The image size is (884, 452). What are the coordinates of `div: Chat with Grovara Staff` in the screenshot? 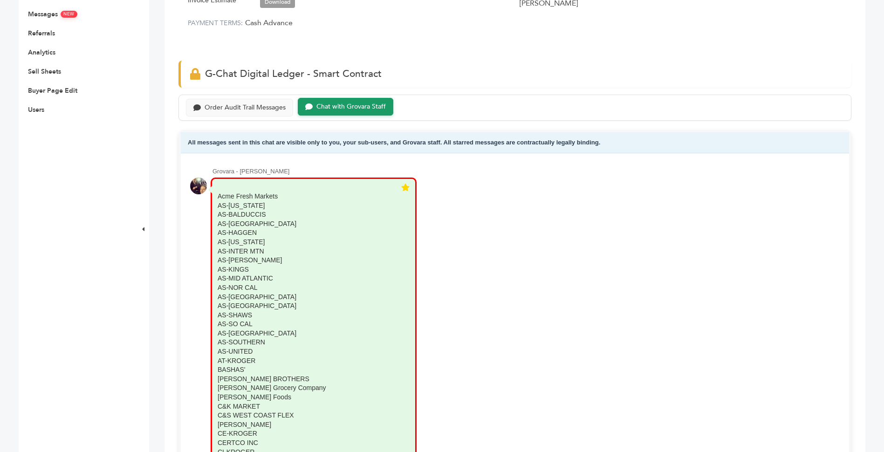 It's located at (351, 107).